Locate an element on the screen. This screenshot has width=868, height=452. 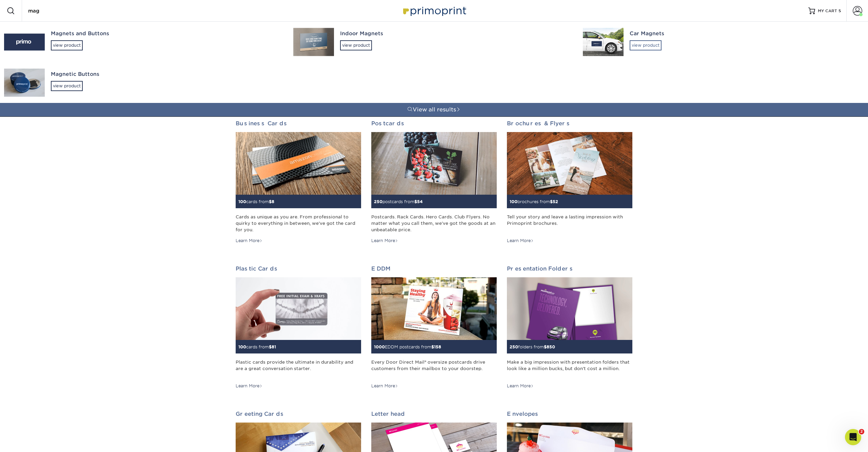
a: Plastic Cards 100cards from$81 Plastic cards provide the ultimate in durability and are a great c... is located at coordinates (298, 327).